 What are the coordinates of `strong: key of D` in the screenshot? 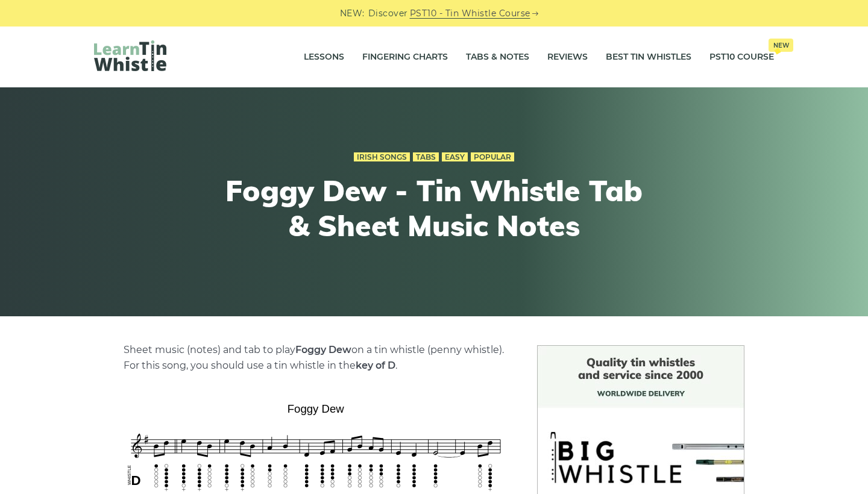 It's located at (376, 365).